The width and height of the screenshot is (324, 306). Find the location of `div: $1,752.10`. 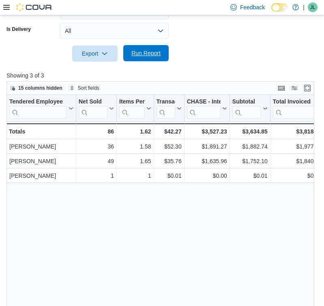

div: $1,752.10 is located at coordinates (250, 161).